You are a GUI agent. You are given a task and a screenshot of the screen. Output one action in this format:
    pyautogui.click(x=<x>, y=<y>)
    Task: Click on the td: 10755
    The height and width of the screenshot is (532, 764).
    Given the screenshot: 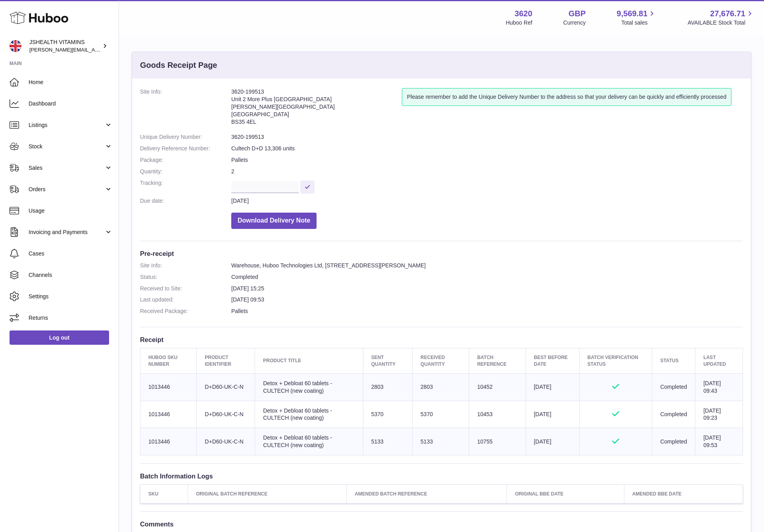 What is the action you would take?
    pyautogui.click(x=497, y=441)
    